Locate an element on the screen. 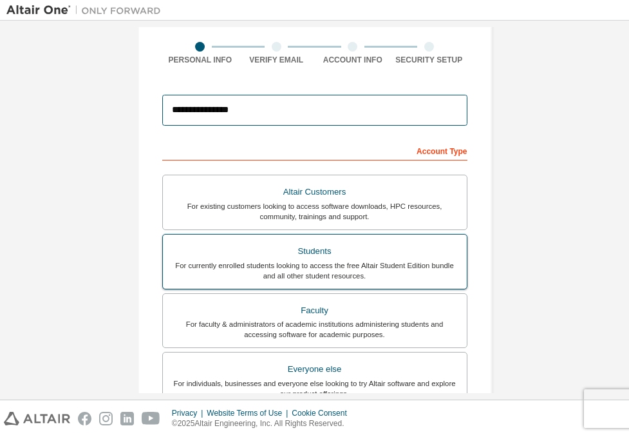  img: instagram.svg is located at coordinates (106, 418).